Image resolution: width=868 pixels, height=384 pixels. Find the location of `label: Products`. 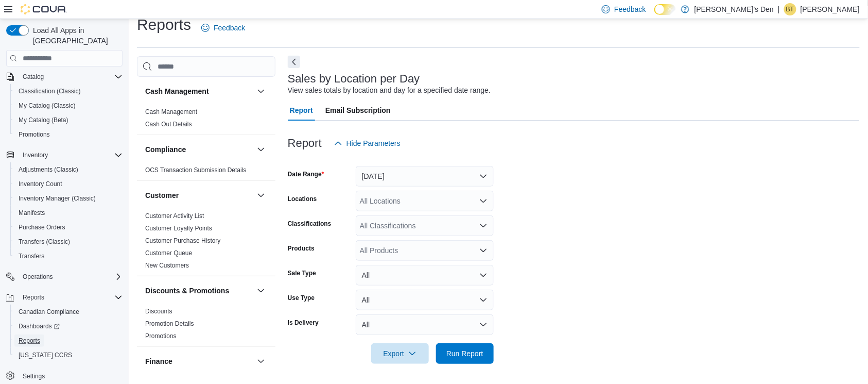

label: Products is located at coordinates (301, 248).